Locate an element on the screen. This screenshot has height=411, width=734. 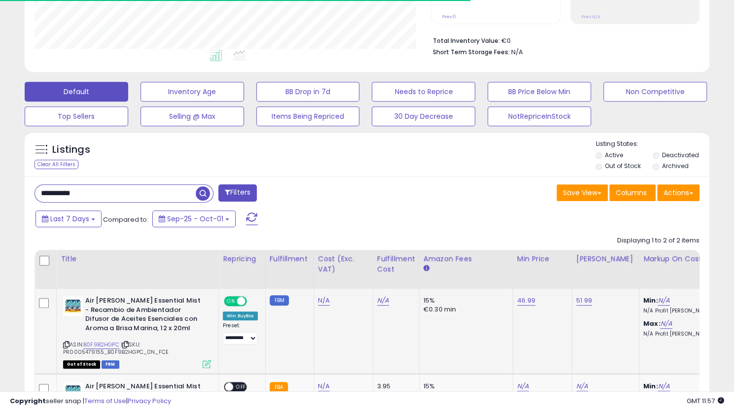
label: Deactivated is located at coordinates (680, 155).